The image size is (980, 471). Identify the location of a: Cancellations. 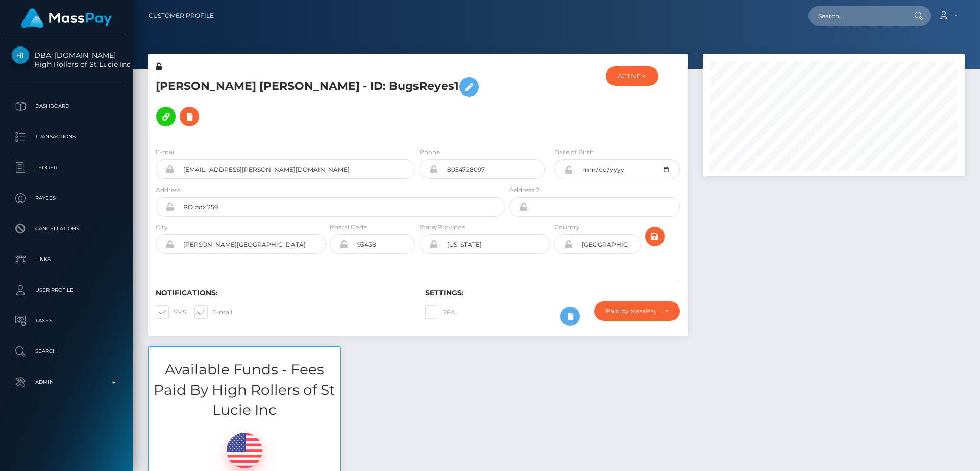
(67, 229).